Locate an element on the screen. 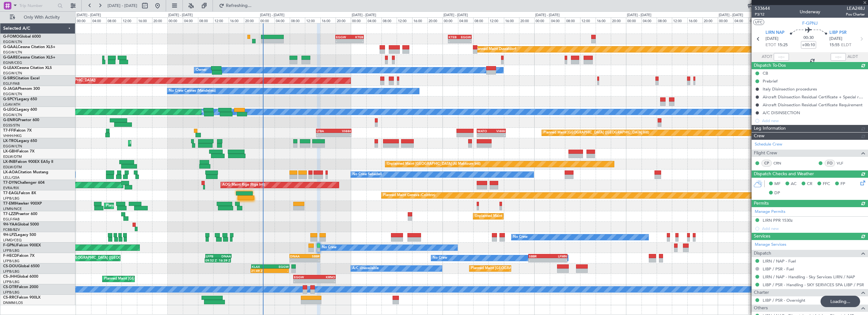 The height and width of the screenshot is (315, 868). span: T7-EMI is located at coordinates (9, 204).